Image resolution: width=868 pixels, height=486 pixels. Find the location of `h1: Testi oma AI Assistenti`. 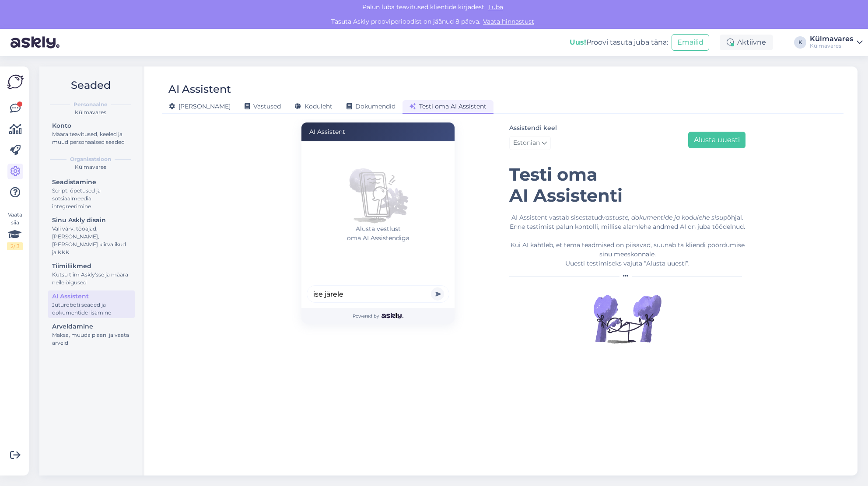

h1: Testi oma AI Assistenti is located at coordinates (628, 185).